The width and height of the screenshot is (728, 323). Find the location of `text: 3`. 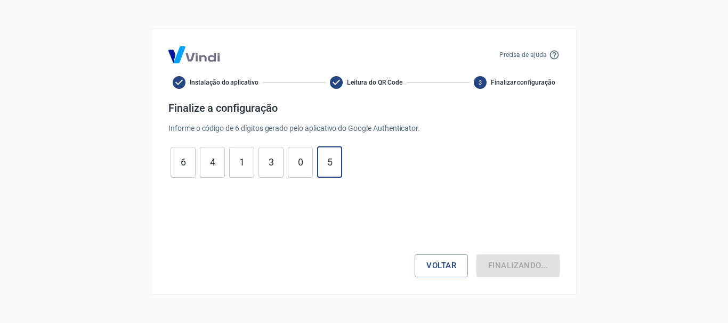

text: 3 is located at coordinates (480, 82).